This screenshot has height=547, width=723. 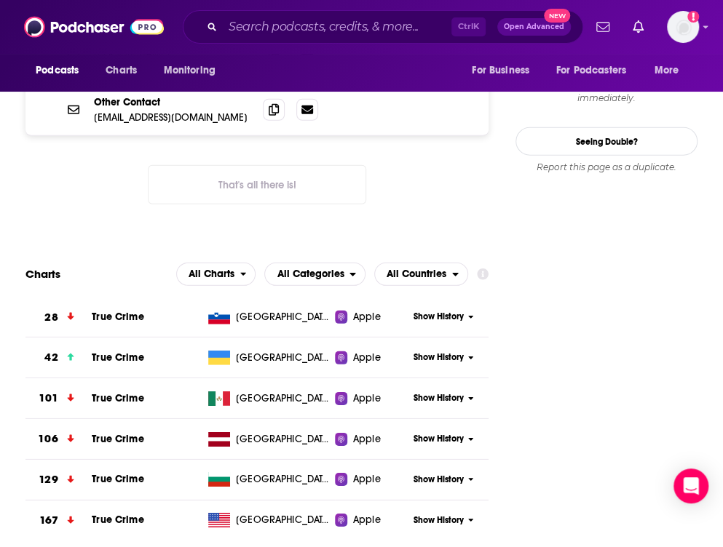 I want to click on span: Ukraine, so click(x=283, y=358).